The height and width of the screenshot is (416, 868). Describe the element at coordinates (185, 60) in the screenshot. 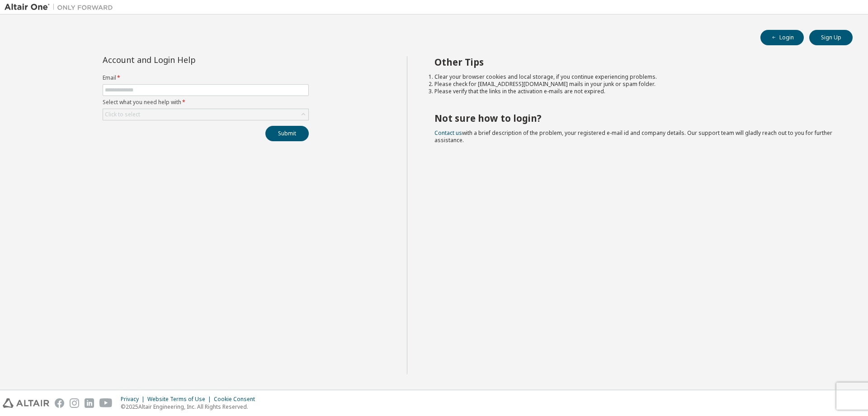

I see `div: Account and Login Help` at that location.